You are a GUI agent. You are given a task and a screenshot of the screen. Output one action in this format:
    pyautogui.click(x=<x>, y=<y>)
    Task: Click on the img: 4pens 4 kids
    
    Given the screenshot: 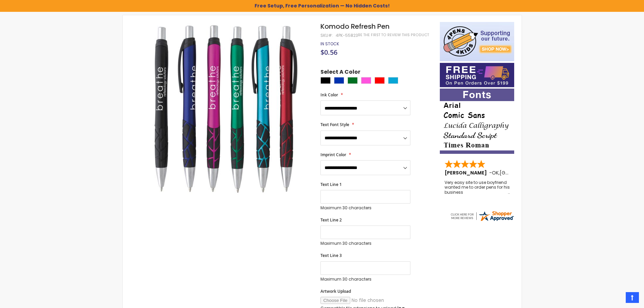 What is the action you would take?
    pyautogui.click(x=477, y=41)
    